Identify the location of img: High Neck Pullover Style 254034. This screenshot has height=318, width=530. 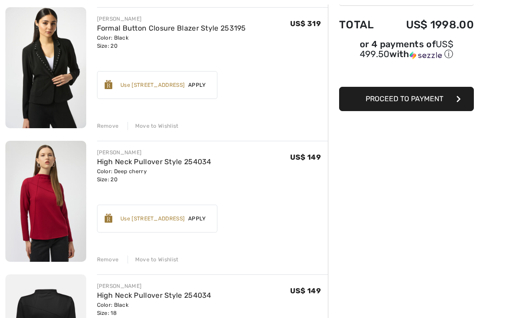
(46, 201).